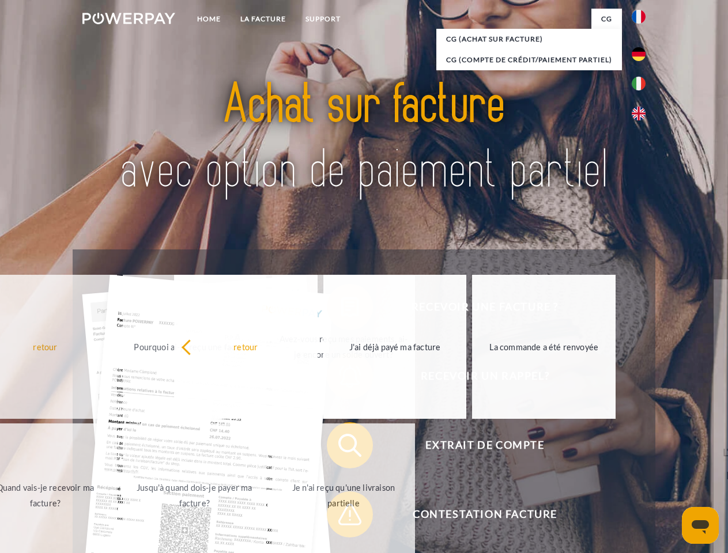  Describe the element at coordinates (485, 446) in the screenshot. I see `span: Extrait de compte` at that location.